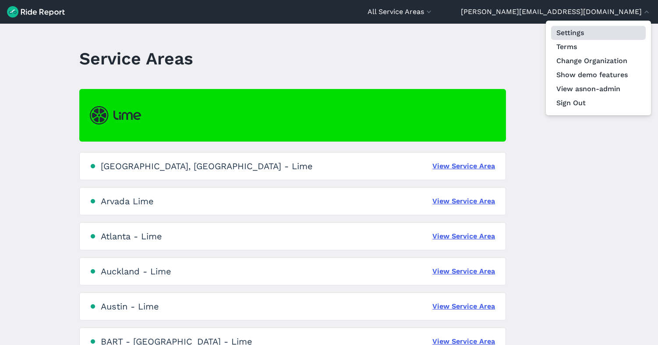 The image size is (658, 345). What do you see at coordinates (598, 61) in the screenshot?
I see `a: Change Organization` at bounding box center [598, 61].